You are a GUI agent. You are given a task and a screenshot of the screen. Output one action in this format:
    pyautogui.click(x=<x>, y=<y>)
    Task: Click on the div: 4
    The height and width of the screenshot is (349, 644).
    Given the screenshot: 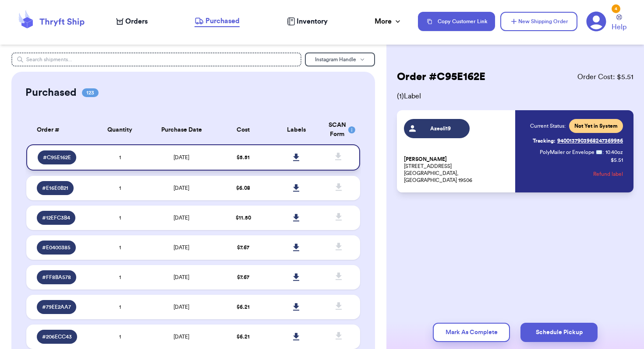 What is the action you would take?
    pyautogui.click(x=616, y=9)
    